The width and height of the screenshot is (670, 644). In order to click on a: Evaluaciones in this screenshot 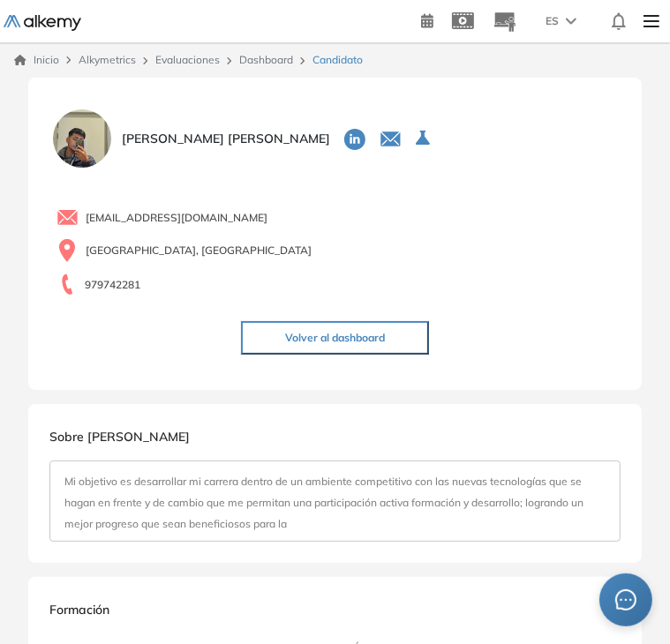, I will do `click(187, 59)`.